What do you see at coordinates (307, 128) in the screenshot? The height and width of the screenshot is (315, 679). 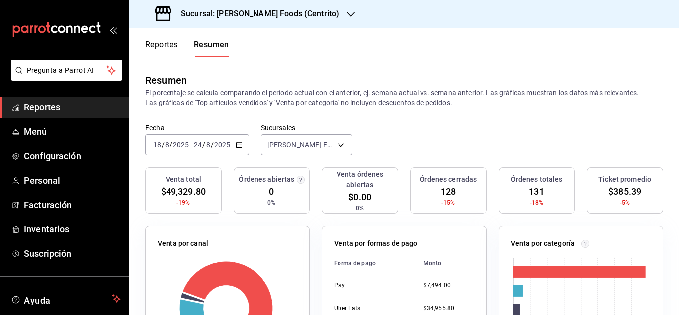 I see `label: Sucursales` at bounding box center [307, 128].